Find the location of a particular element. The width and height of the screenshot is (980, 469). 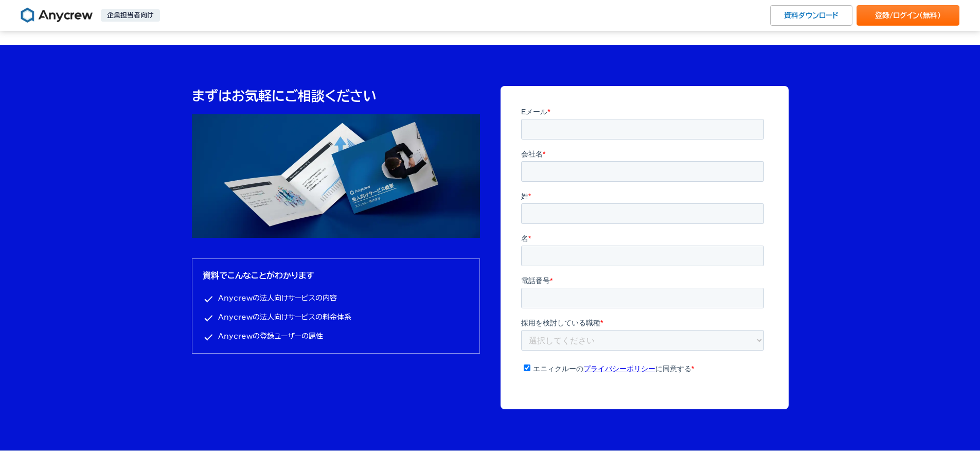

li: Anycrewの法人向けサービスの料金体系 is located at coordinates (336, 318).